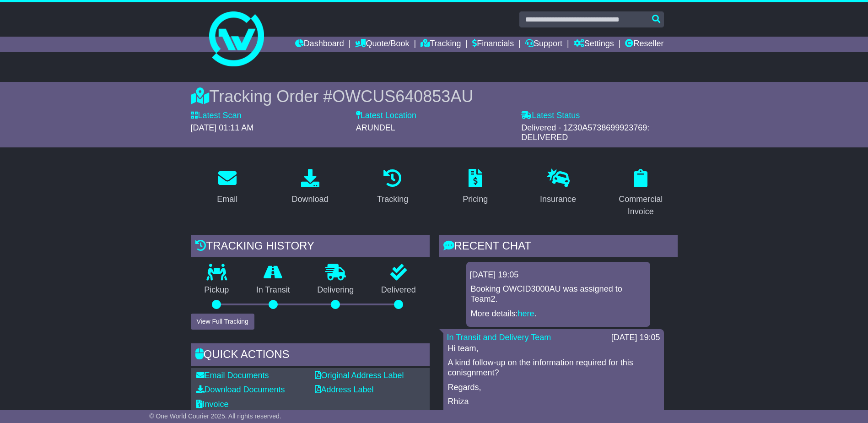 This screenshot has height=423, width=868. Describe the element at coordinates (215, 416) in the screenshot. I see `span: © One World Courier 2025. All rights reserved.` at that location.